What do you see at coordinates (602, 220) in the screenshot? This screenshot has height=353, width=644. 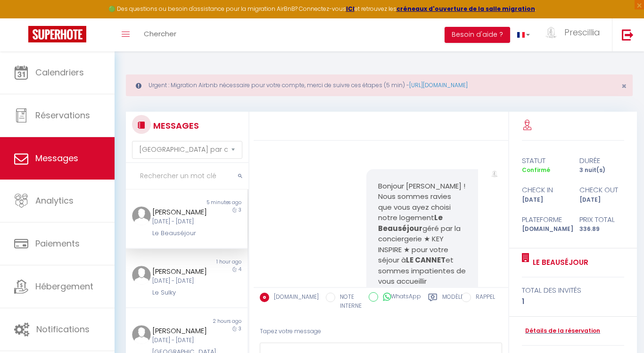 I see `div: Prix total` at bounding box center [602, 220].